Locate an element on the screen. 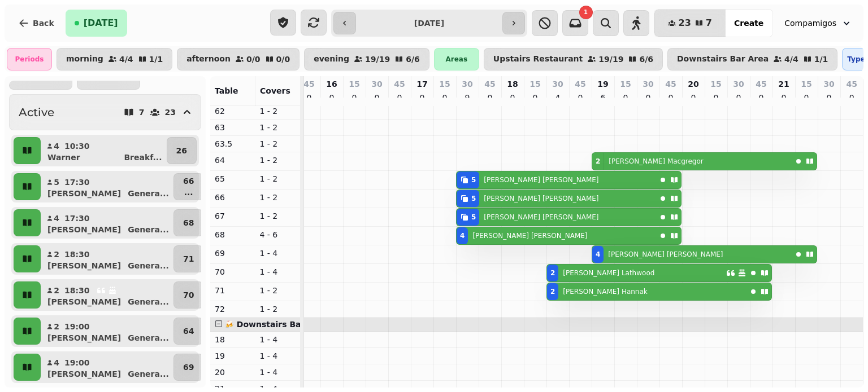 The image size is (868, 392). p: 4 / 4 is located at coordinates (126, 60).